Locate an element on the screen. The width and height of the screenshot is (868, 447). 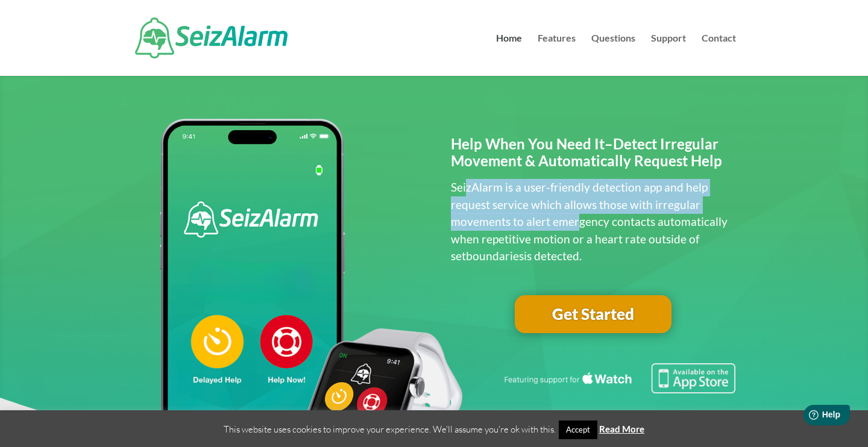
span: This website uses cookies to improve your experience. We'll assume you're ok with this. is located at coordinates (434, 429).